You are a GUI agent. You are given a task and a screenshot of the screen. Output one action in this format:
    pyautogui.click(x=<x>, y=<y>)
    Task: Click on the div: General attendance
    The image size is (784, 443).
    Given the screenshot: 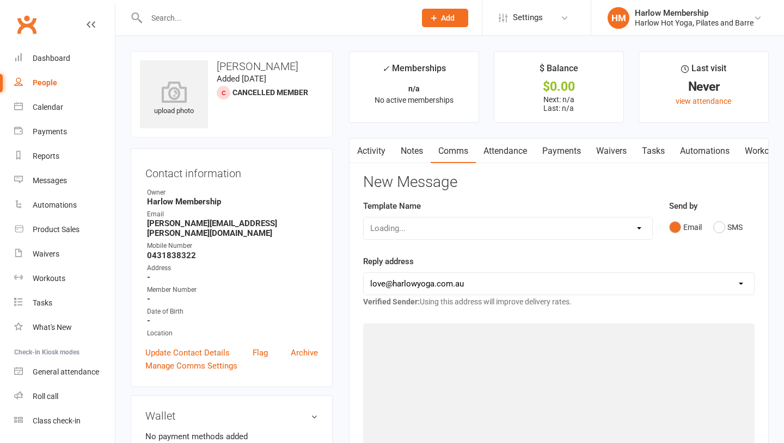 What is the action you would take?
    pyautogui.click(x=66, y=372)
    